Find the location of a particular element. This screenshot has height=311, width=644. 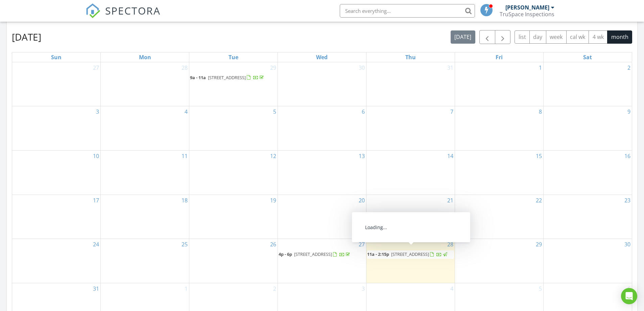

a: Go to August 27, 2025 is located at coordinates (362, 244).